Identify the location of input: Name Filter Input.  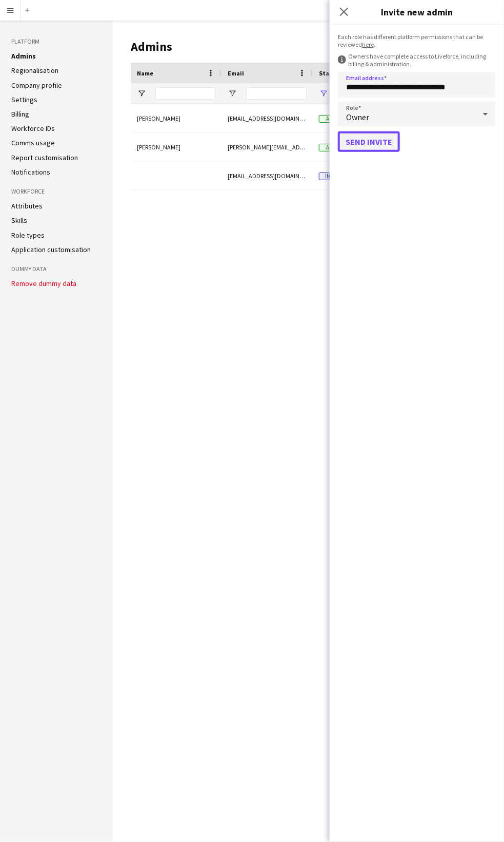
(185, 94).